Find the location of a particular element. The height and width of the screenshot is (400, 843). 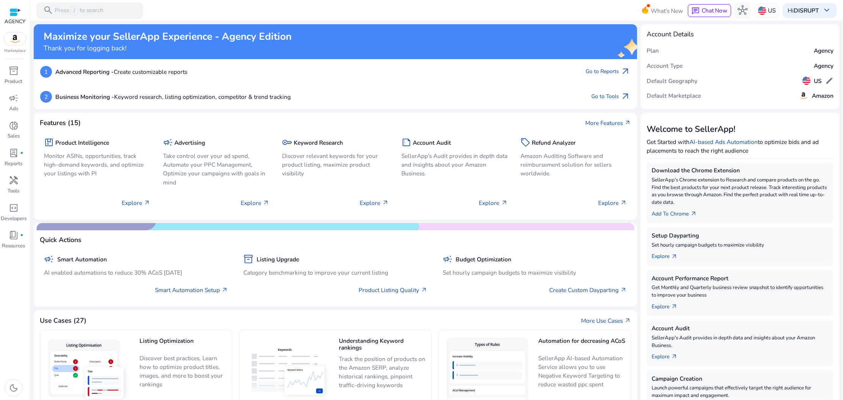

span: package is located at coordinates (49, 142).